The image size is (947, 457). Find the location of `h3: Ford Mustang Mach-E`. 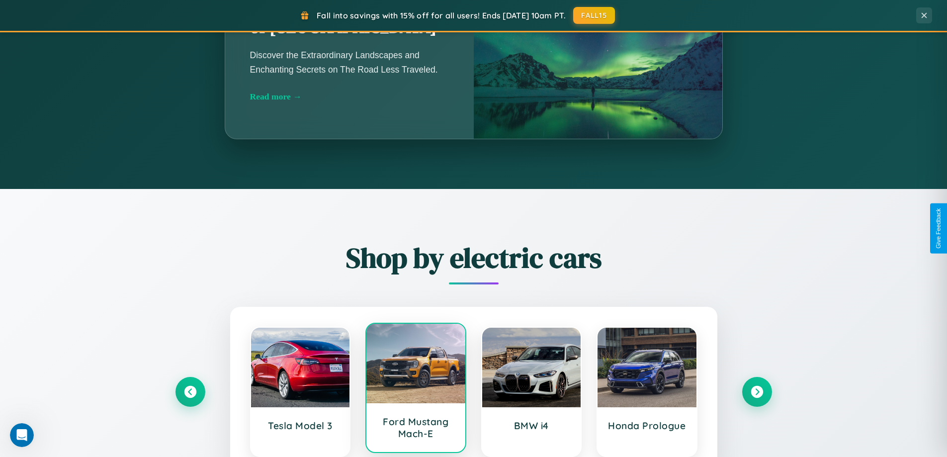

h3: Ford Mustang Mach-E is located at coordinates (416, 427).